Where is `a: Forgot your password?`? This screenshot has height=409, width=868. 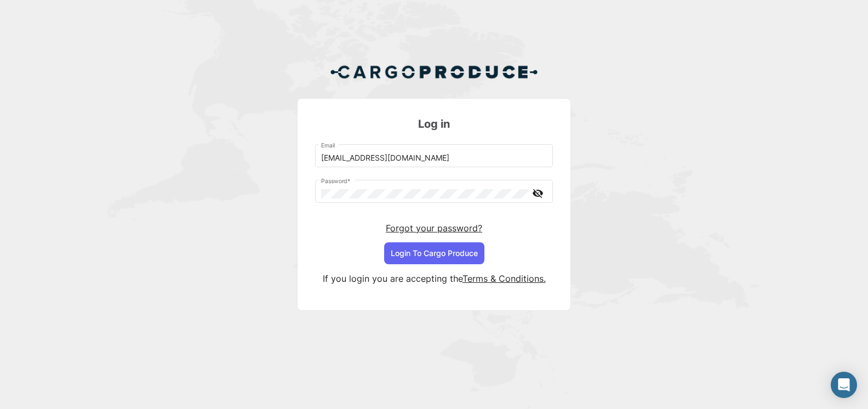
a: Forgot your password? is located at coordinates (434, 228).